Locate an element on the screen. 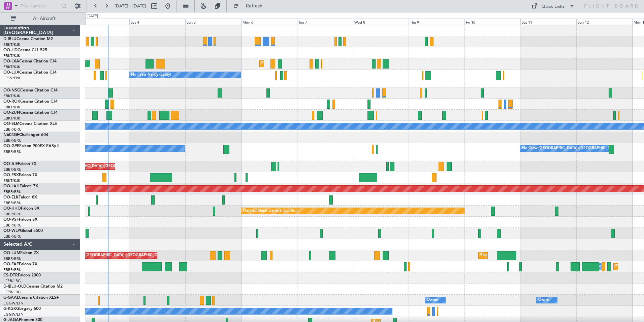 This screenshot has height=322, width=644. a: OO-FAEFalcon 7X is located at coordinates (20, 264).